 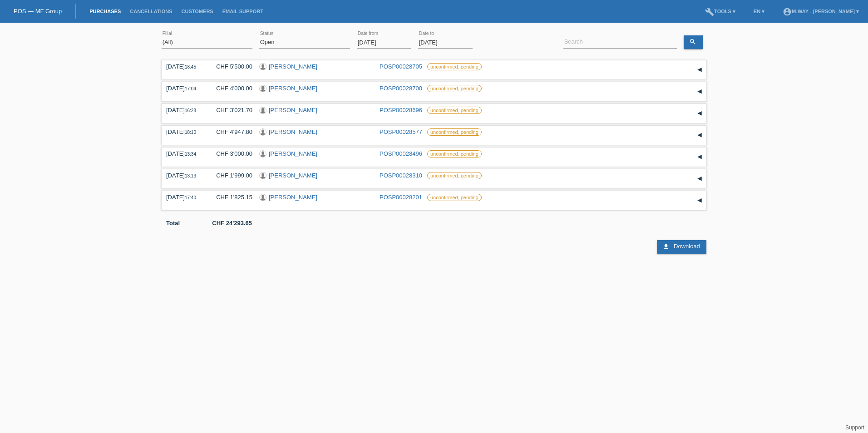 What do you see at coordinates (855, 427) in the screenshot?
I see `a: Support` at bounding box center [855, 427].